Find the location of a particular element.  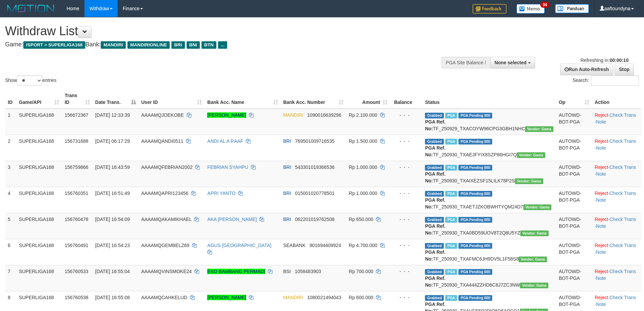

span: BSI is located at coordinates (287, 271).